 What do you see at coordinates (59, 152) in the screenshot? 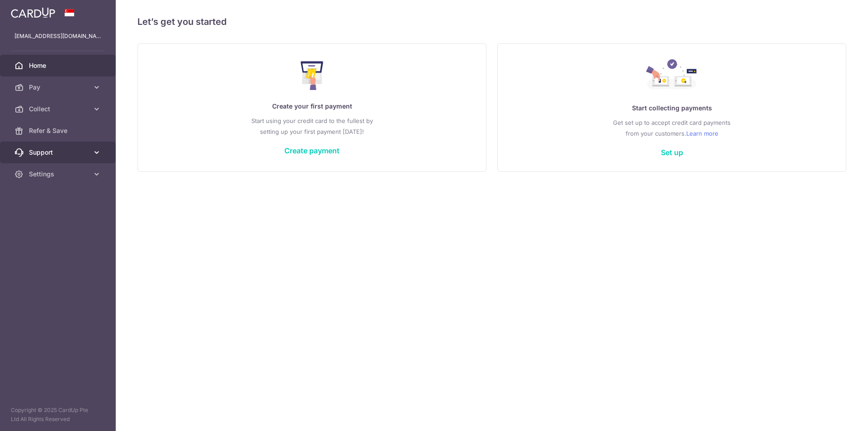
I see `span: Support` at bounding box center [59, 152].